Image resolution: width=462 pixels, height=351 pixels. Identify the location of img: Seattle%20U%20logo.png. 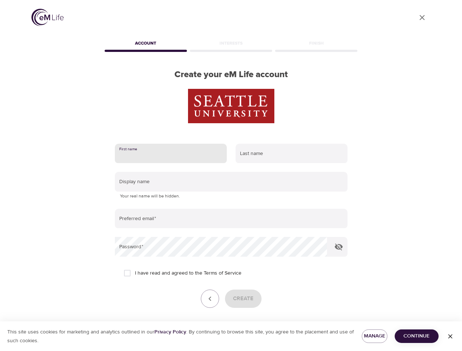
(231, 106).